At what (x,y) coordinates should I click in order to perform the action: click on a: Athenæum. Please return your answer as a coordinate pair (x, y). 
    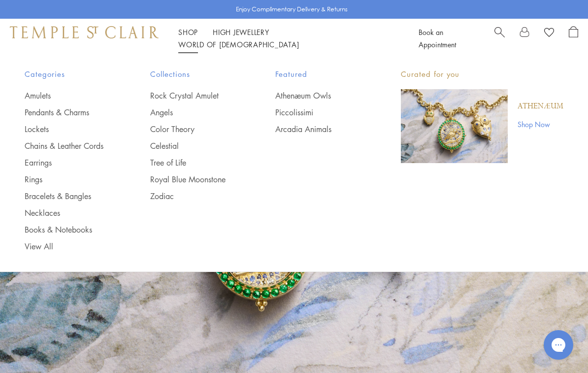
    Looking at the image, I should click on (540, 106).